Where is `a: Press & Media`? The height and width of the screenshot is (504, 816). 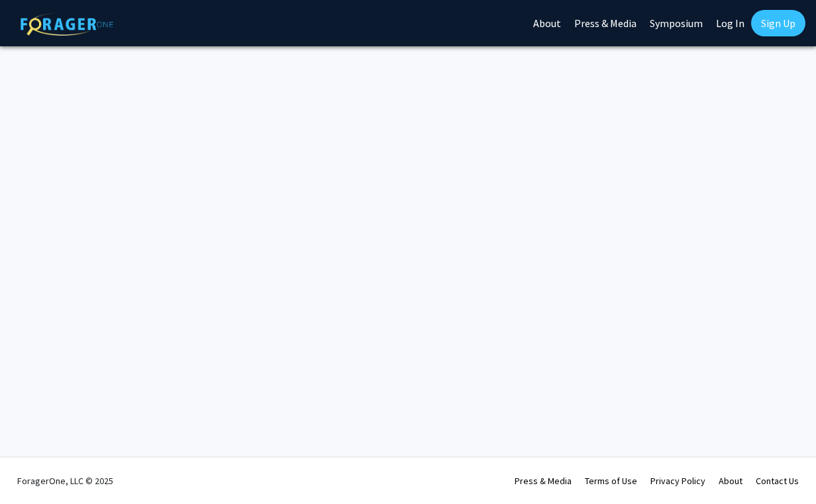 a: Press & Media is located at coordinates (543, 481).